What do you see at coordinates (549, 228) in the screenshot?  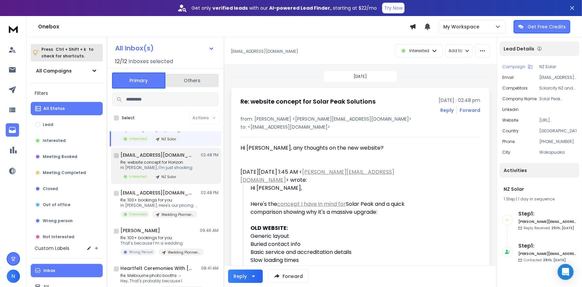 I see `p: Reply Received` at bounding box center [549, 228].